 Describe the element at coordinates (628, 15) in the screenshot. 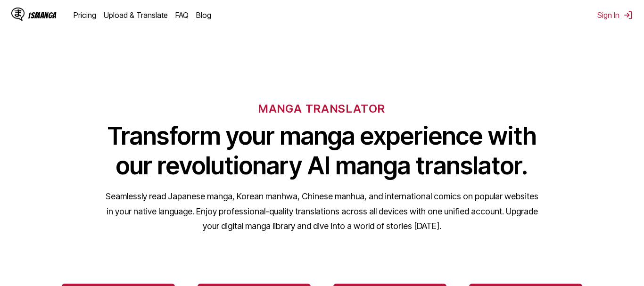

I see `img: Sign out` at that location.